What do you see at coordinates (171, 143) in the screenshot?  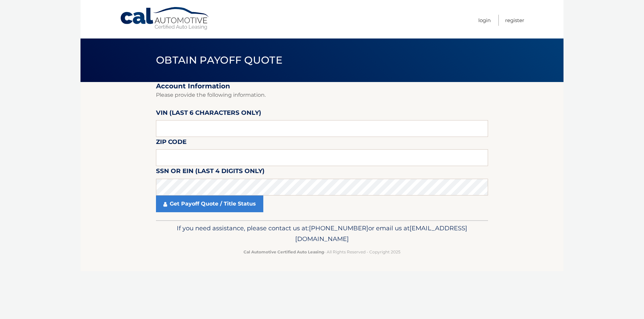 I see `label: Zip Code` at bounding box center [171, 143].